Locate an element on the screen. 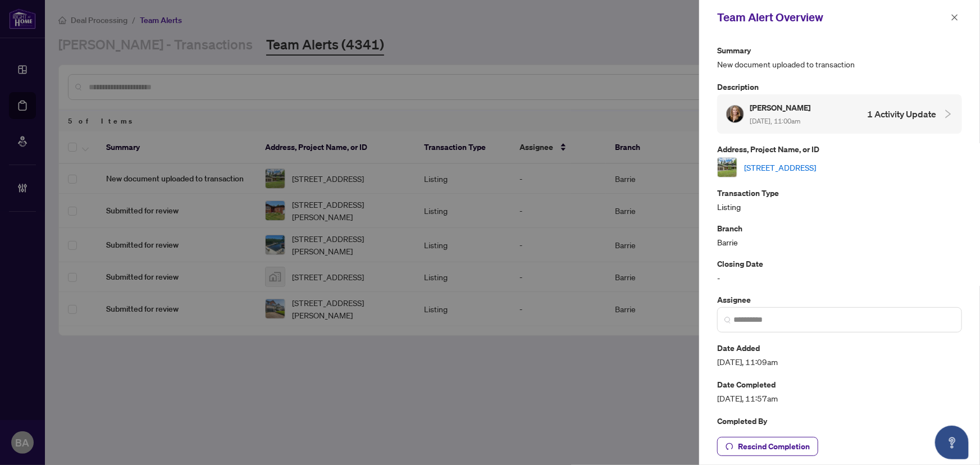 This screenshot has width=980, height=465. button: Open asap is located at coordinates (952, 443).